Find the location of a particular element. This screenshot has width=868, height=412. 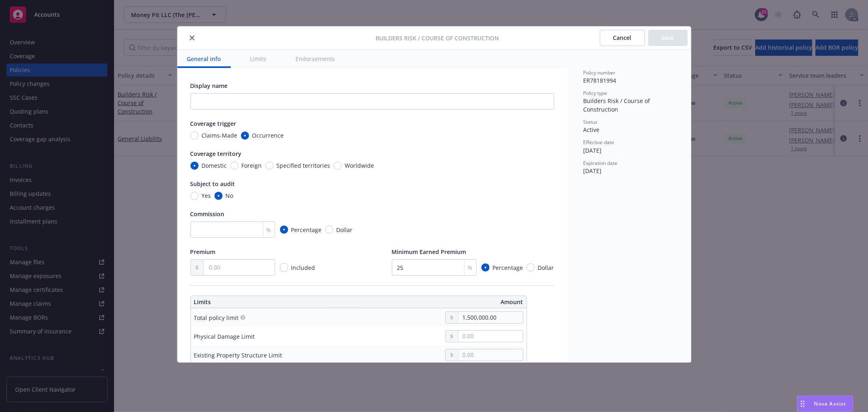

span: Active is located at coordinates (592, 130).